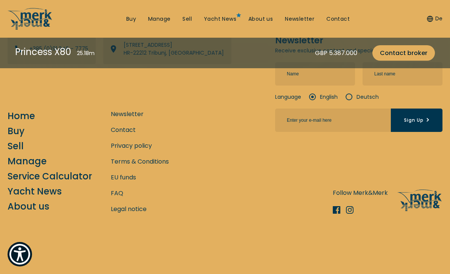 This screenshot has height=274, width=450. What do you see at coordinates (404, 53) in the screenshot?
I see `span: Contact broker` at bounding box center [404, 53].